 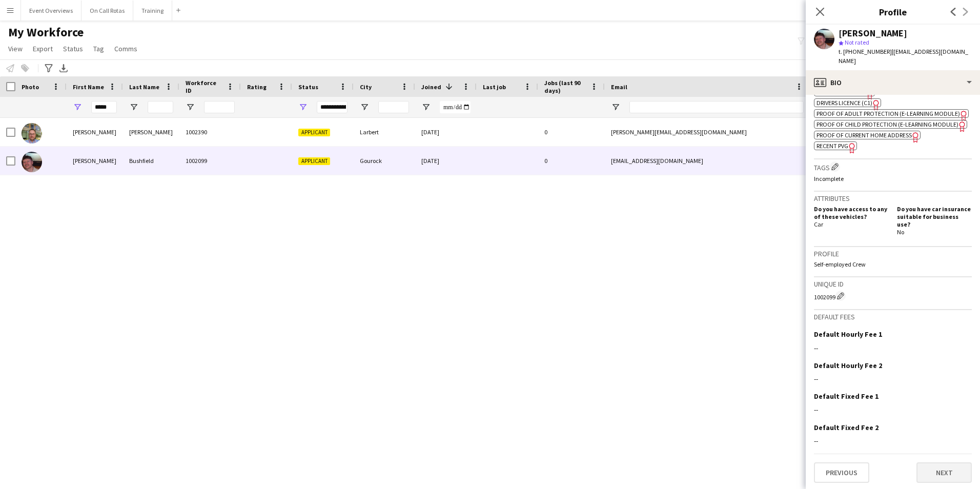 I want to click on a: Status, so click(x=73, y=49).